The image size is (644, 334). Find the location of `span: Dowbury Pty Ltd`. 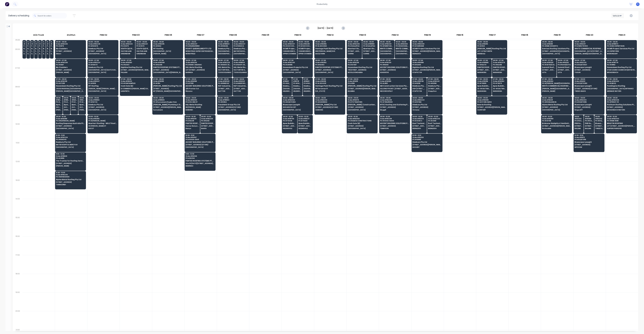

span: Dowbury Pty Ltd is located at coordinates (103, 49).